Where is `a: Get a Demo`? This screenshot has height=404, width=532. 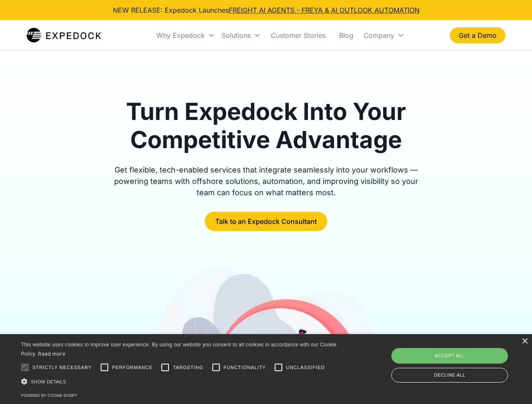
a: Get a Demo is located at coordinates (478, 35).